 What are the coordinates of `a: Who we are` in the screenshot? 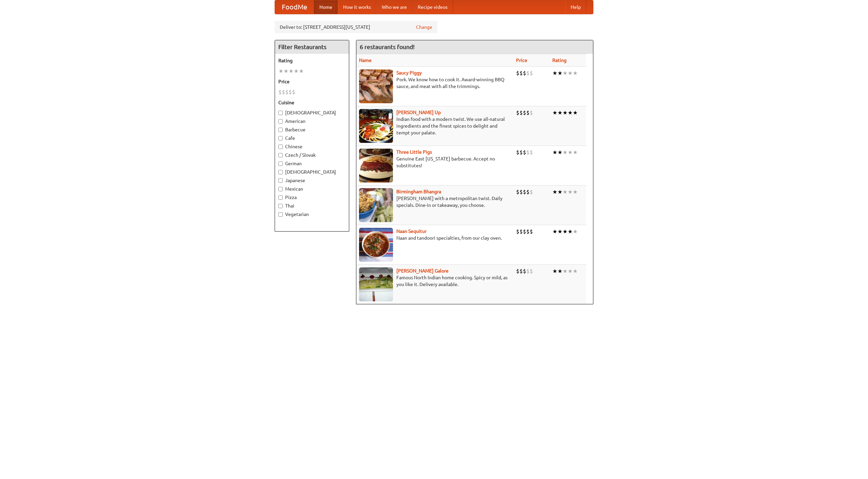 It's located at (394, 7).